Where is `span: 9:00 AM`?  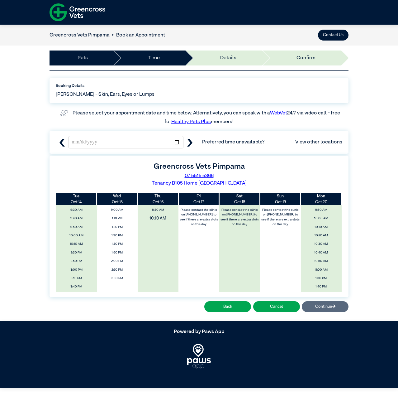
span: 9:00 AM is located at coordinates (118, 210).